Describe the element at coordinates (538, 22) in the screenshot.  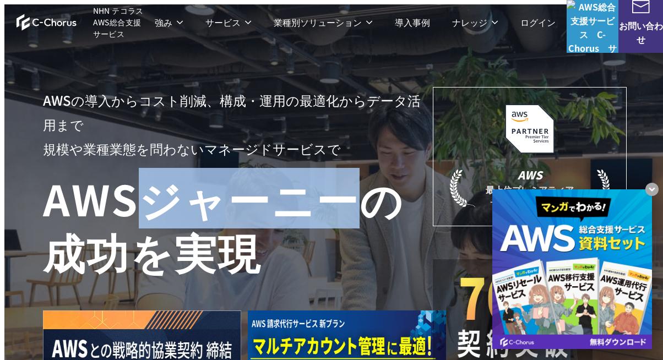
I see `a: ログイン` at that location.